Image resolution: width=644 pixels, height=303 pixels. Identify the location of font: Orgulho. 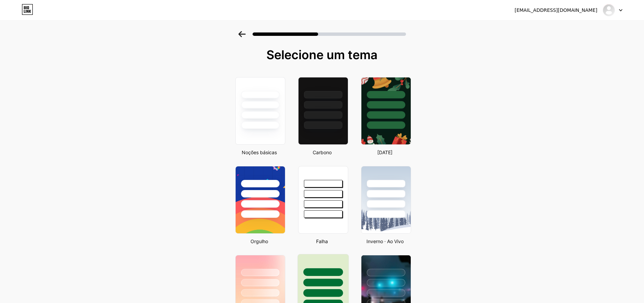
(259, 241).